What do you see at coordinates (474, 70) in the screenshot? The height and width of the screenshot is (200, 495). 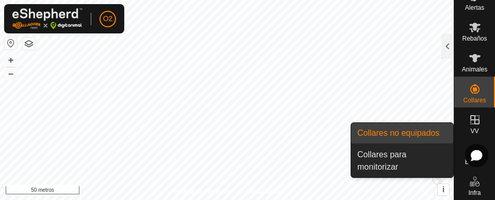 I see `font: Animales` at bounding box center [474, 70].